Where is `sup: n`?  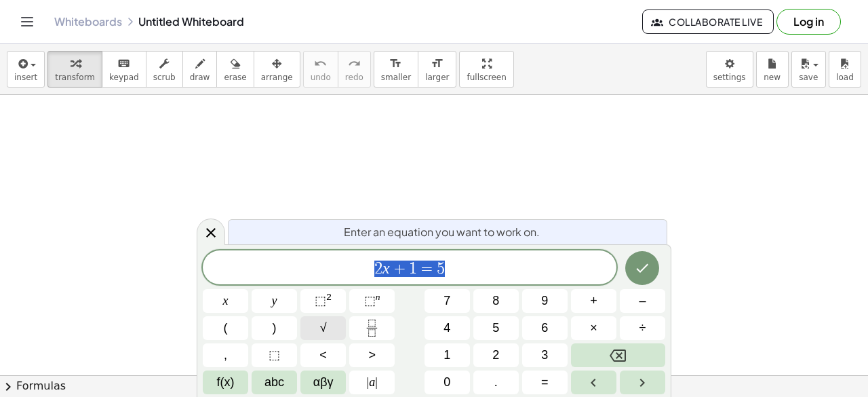
sup: n is located at coordinates (378, 296).